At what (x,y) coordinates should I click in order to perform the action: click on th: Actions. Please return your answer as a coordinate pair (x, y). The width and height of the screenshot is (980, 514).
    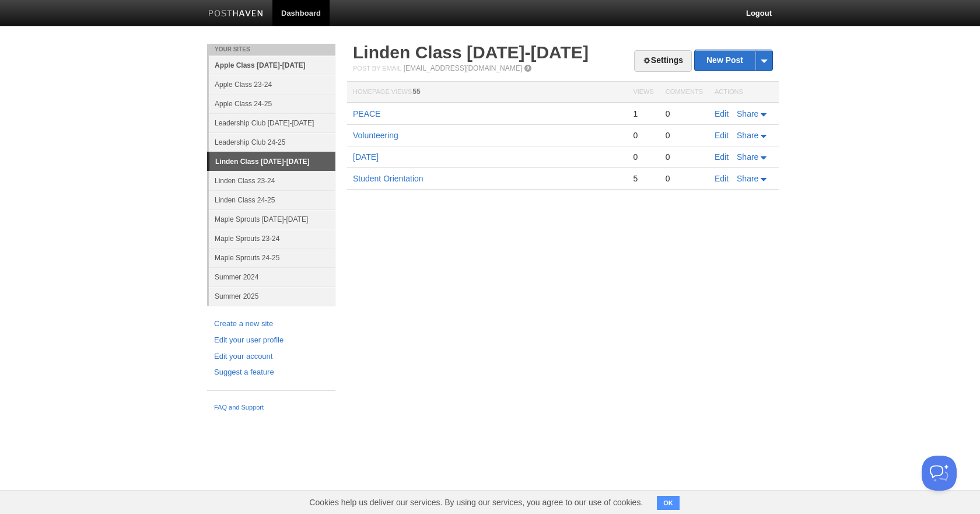
    Looking at the image, I should click on (744, 92).